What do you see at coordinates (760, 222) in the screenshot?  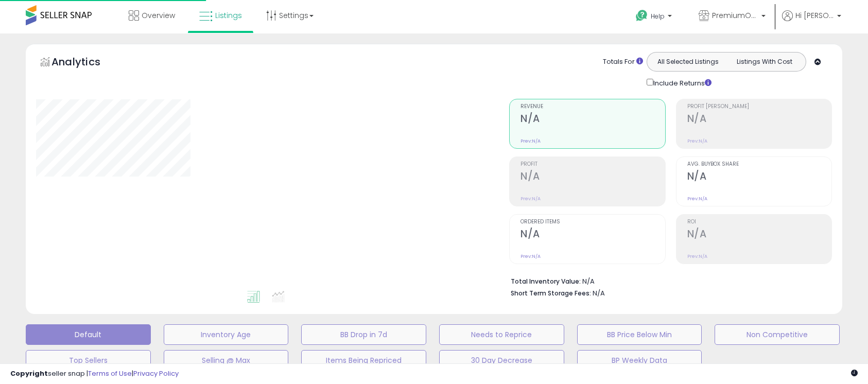 I see `span: ROI` at bounding box center [760, 222].